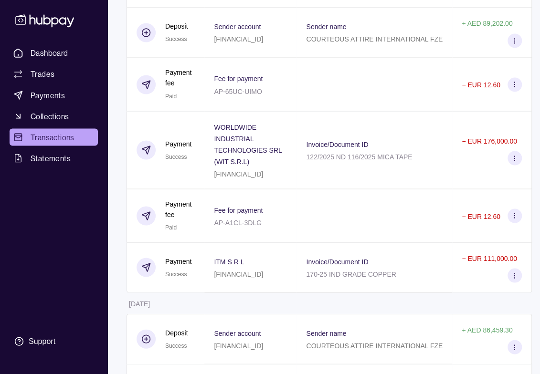 This screenshot has height=374, width=540. I want to click on div: Support, so click(42, 341).